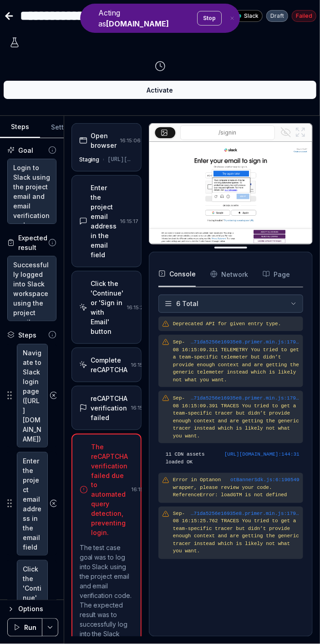  Describe the element at coordinates (26, 150) in the screenshot. I see `div: Goal` at that location.